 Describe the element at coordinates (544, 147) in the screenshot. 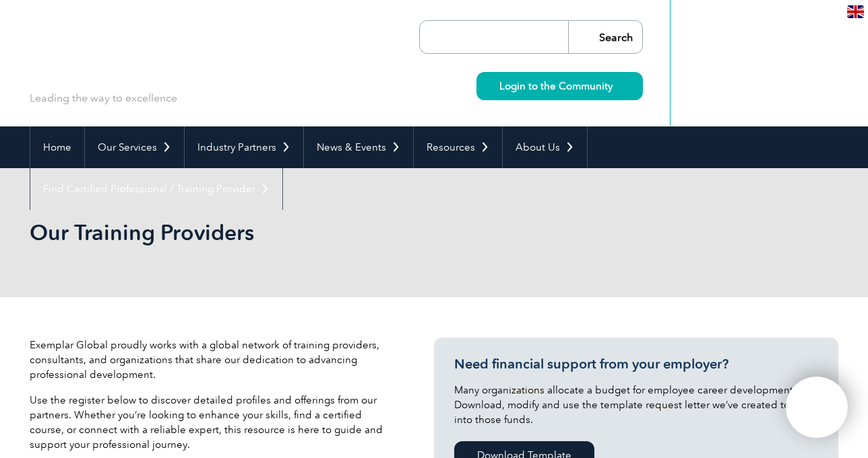

I see `a: About Us` at that location.